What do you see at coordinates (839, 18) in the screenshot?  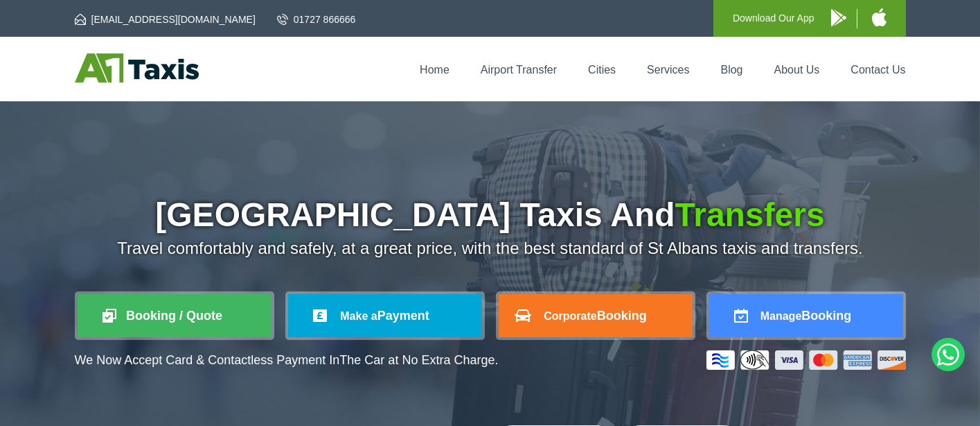 I see `img: A1 Taxis Android App` at bounding box center [839, 18].